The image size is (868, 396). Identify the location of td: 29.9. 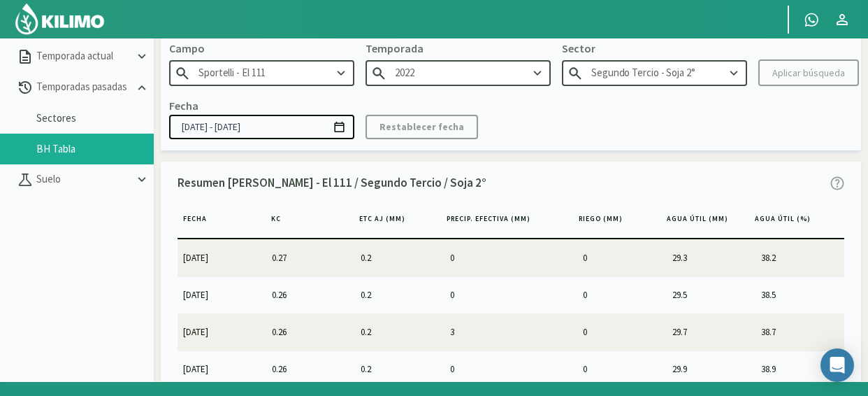
(711, 368).